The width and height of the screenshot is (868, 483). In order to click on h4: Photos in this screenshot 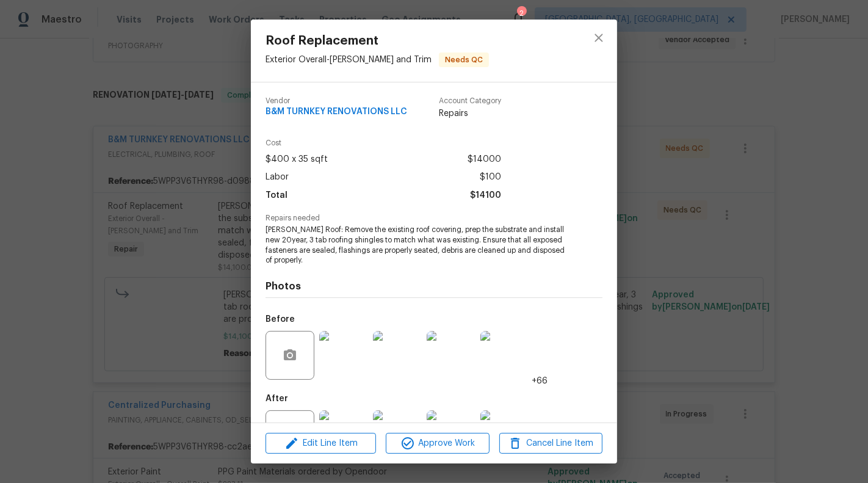, I will do `click(434, 287)`.